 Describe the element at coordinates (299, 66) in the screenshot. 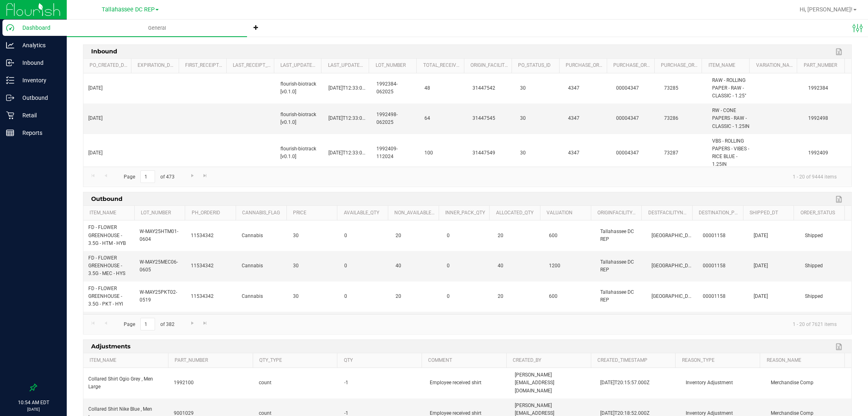

I see `a: last_updated_by` at that location.